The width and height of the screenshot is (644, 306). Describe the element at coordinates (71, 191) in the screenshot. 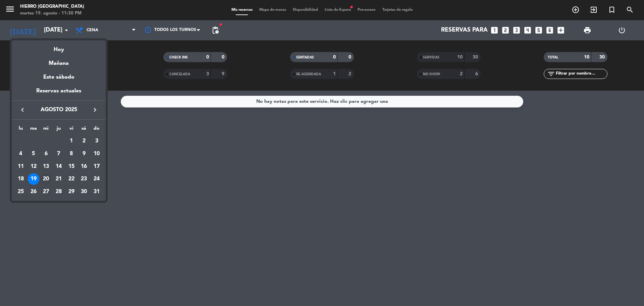

I see `div: 29` at that location.